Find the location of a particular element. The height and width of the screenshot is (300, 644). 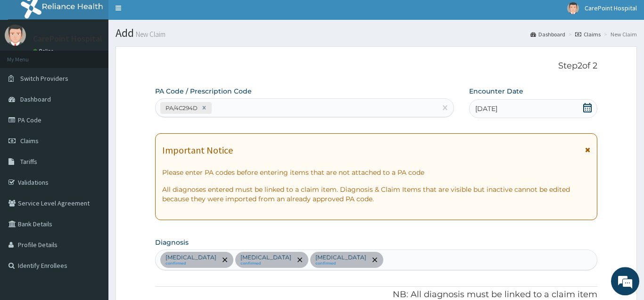

p: CarePoint Hospital is located at coordinates (68, 39).